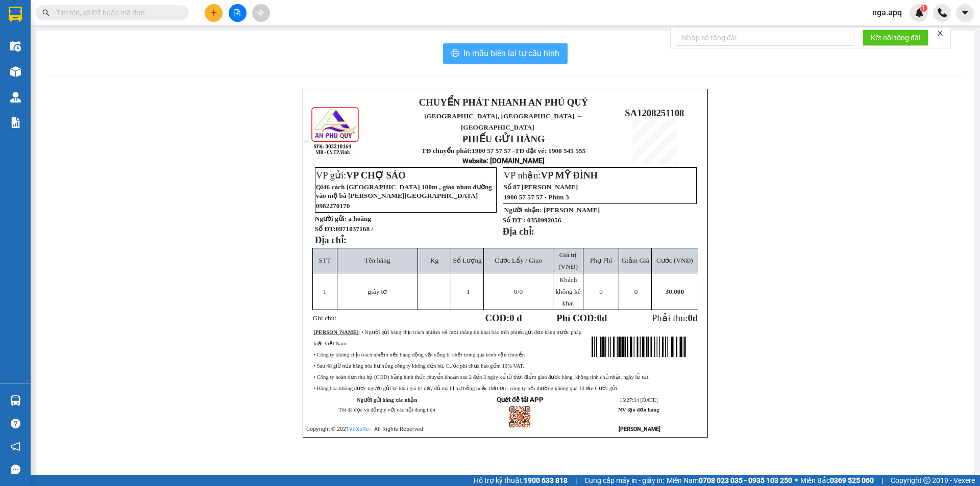 This screenshot has width=980, height=486. I want to click on strong: Số ĐT:, so click(344, 229).